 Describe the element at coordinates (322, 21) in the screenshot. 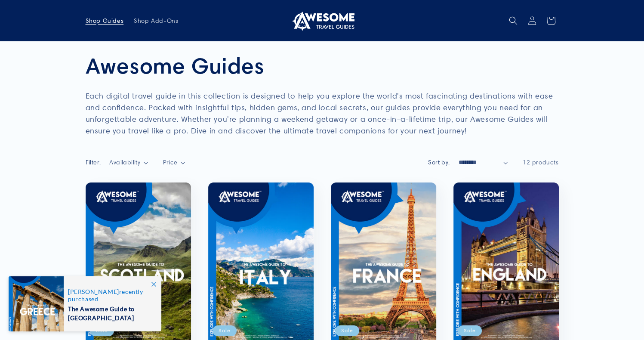

I see `img: Awesome Travel Guides` at that location.